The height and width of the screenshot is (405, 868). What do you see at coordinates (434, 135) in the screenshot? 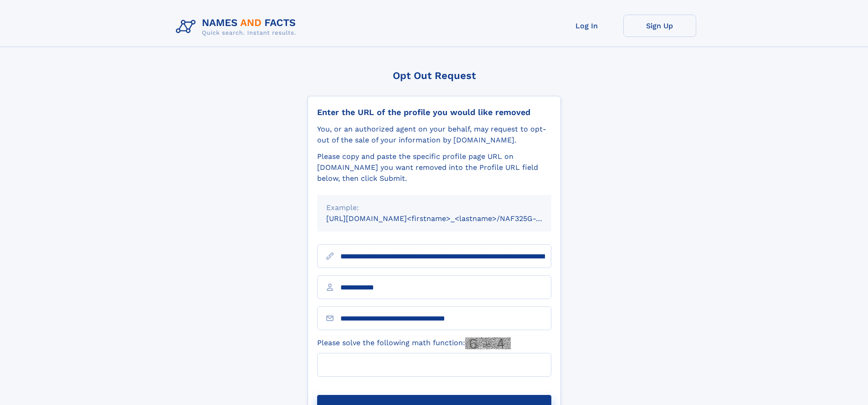
I see `div: You, or an authorized agent on your behalf, may request to opt-out of the sale of your informatio...` at bounding box center [434, 135].